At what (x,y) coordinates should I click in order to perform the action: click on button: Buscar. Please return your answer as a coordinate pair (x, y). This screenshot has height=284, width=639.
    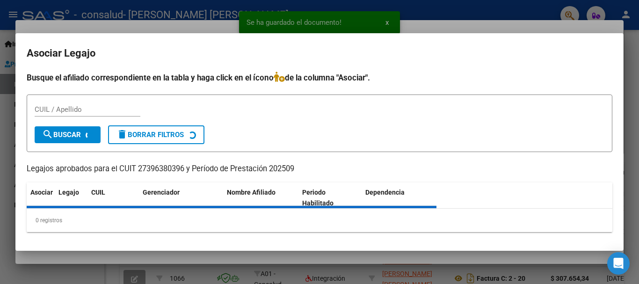
    Looking at the image, I should click on (67, 135).